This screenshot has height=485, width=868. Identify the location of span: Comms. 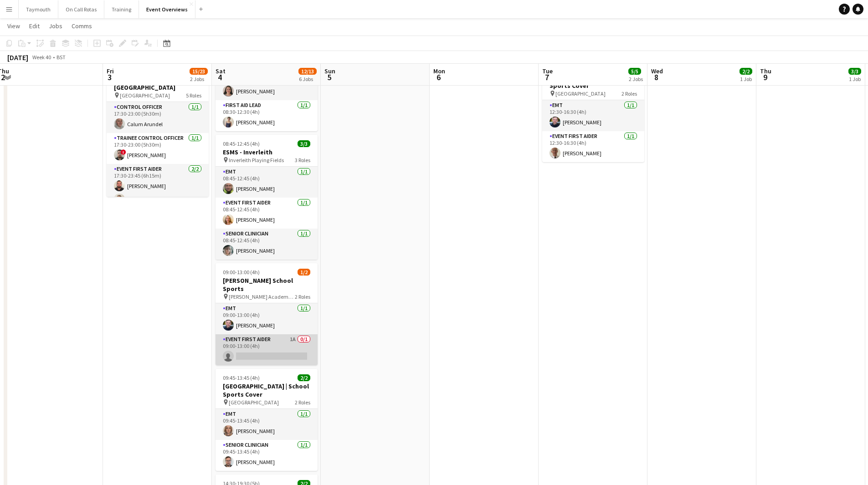
(81, 26).